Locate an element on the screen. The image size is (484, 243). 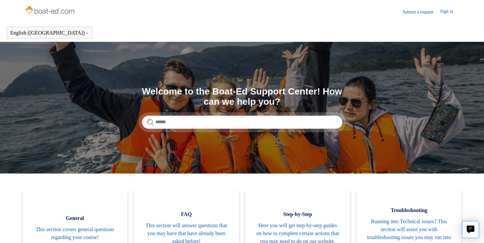
button: Live chat is located at coordinates (471, 229).